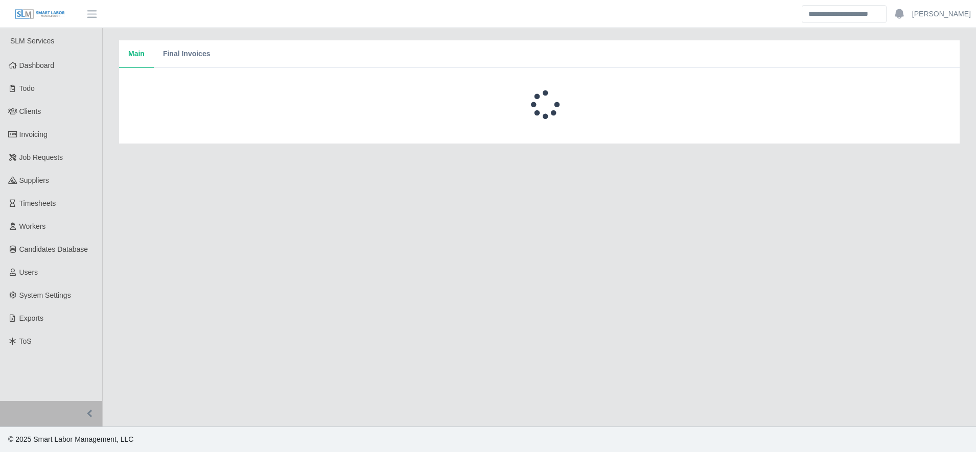 The width and height of the screenshot is (976, 452). I want to click on span: Users, so click(29, 272).